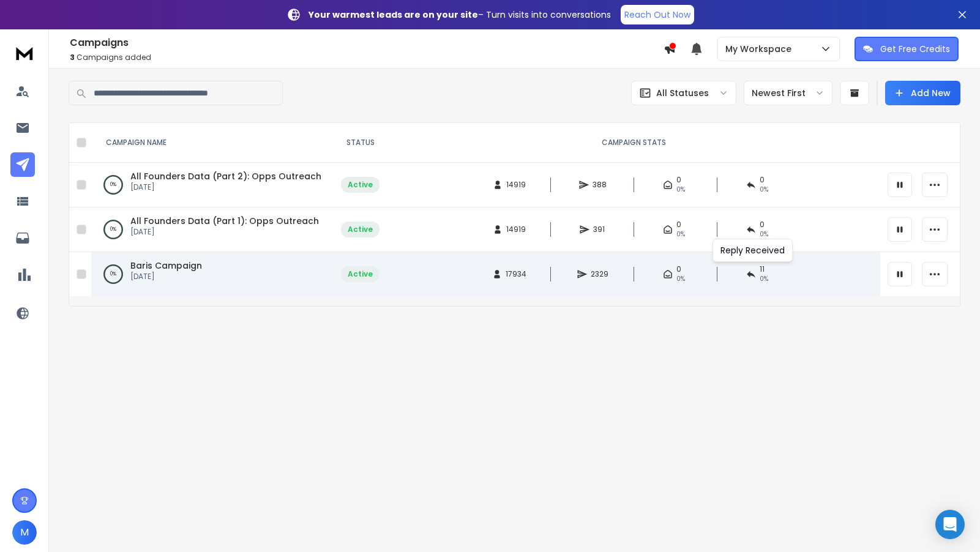 This screenshot has width=980, height=552. What do you see at coordinates (225, 176) in the screenshot?
I see `a: All Founders Data (Part 2): Opps Outreach` at bounding box center [225, 176].